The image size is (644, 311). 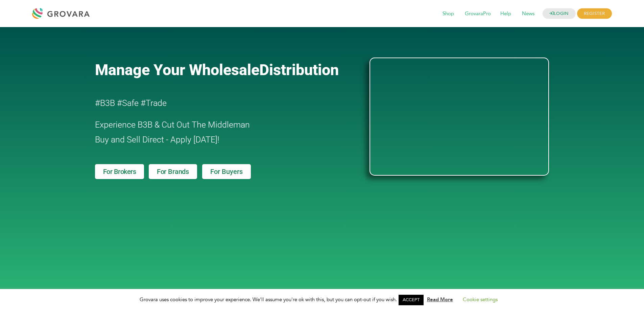 What do you see at coordinates (440, 299) in the screenshot?
I see `a: Read More` at bounding box center [440, 299].